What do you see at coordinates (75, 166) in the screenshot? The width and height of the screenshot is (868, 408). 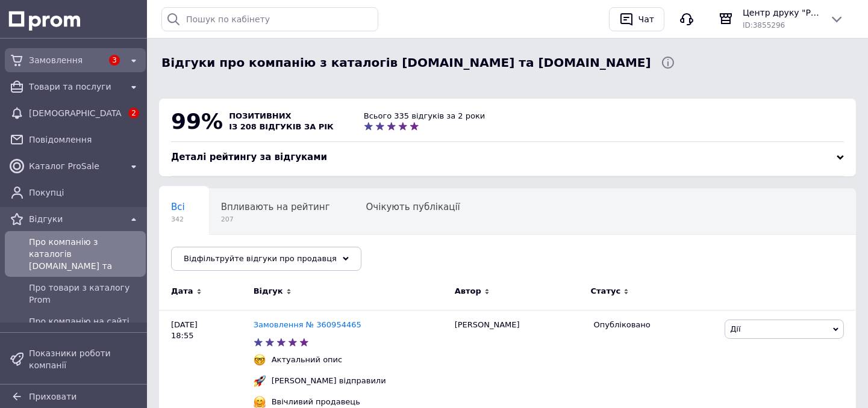 I see `span: Каталог ProSale` at bounding box center [75, 166].